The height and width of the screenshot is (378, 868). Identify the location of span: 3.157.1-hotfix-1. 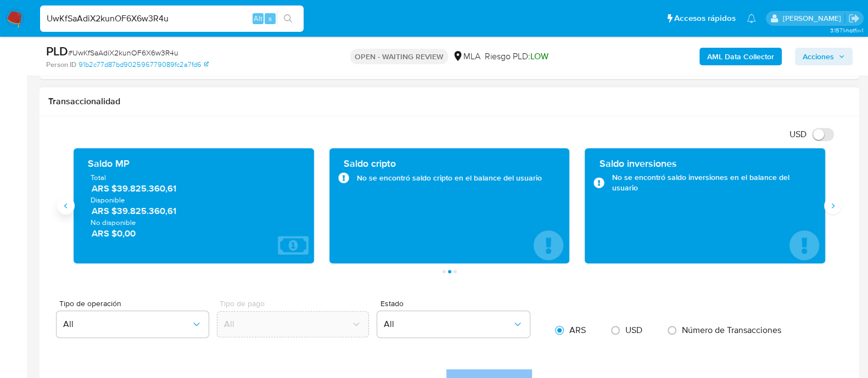
(846, 30).